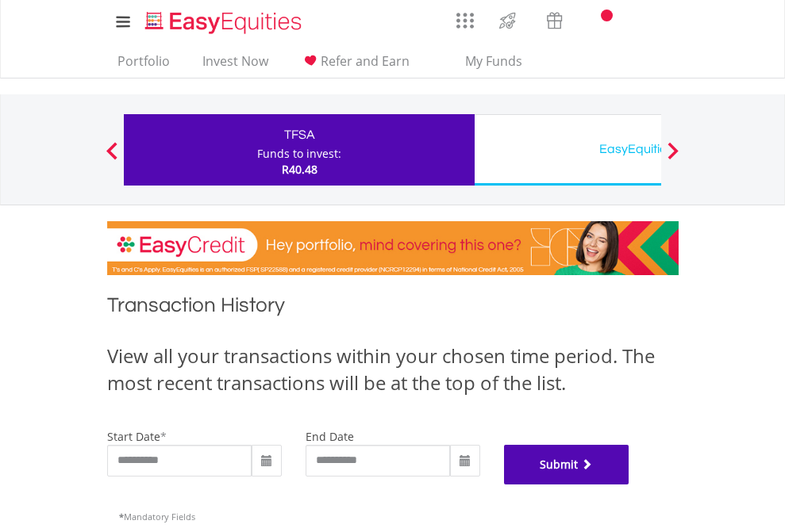 The height and width of the screenshot is (532, 785). Describe the element at coordinates (638, 20) in the screenshot. I see `a: FAQ's and Support` at that location.